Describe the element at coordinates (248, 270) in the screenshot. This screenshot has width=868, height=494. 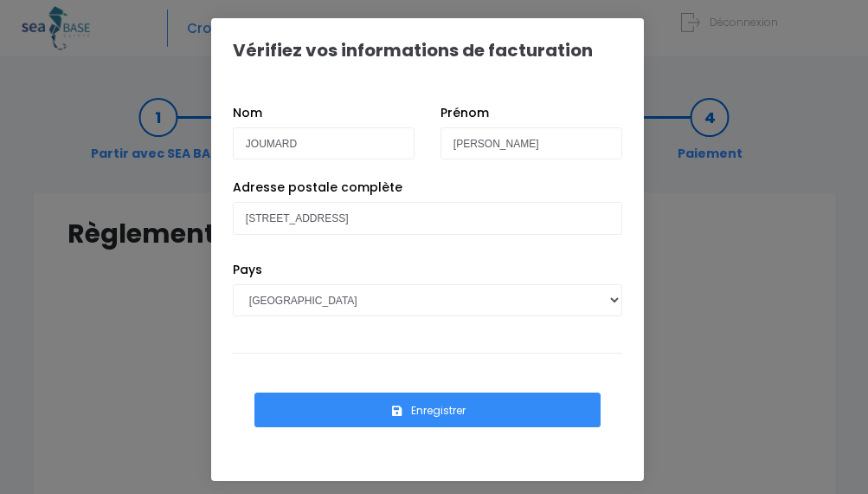
I see `label: Pays` at that location.